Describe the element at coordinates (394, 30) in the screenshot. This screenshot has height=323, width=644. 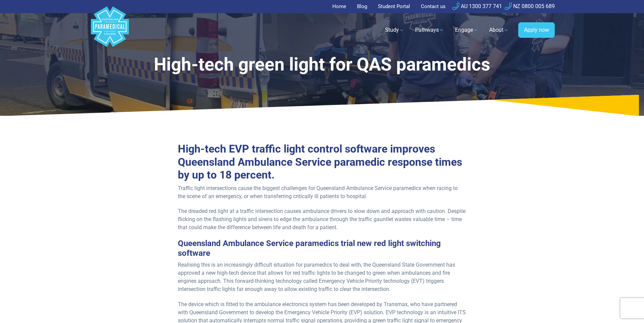
I see `a: Study` at that location.